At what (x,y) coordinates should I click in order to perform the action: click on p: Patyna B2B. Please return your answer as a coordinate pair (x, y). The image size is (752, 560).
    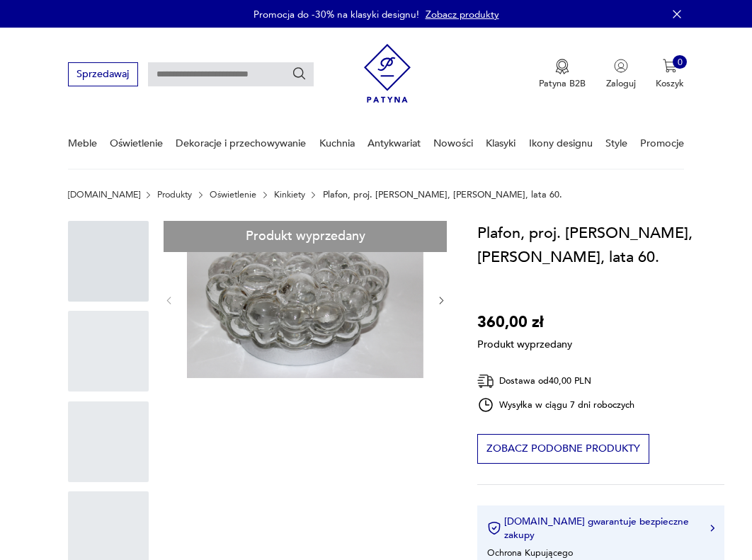
    Looking at the image, I should click on (562, 83).